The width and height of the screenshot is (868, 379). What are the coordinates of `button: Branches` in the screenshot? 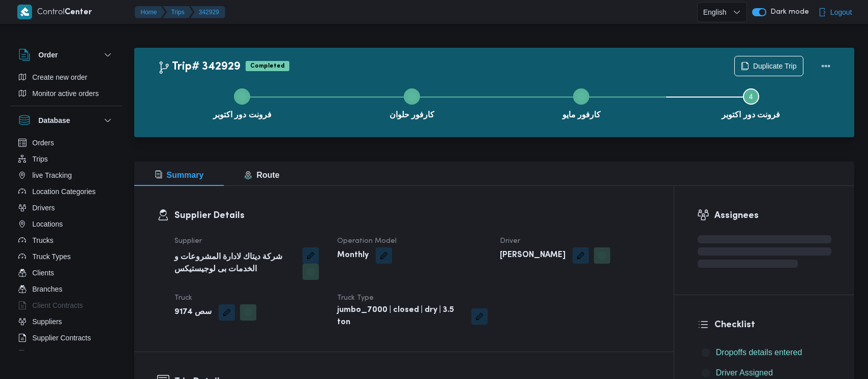 It's located at (66, 289).